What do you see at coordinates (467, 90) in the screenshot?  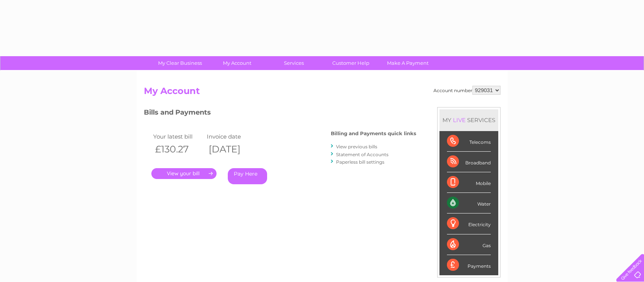 I see `div: Account number` at bounding box center [467, 90].